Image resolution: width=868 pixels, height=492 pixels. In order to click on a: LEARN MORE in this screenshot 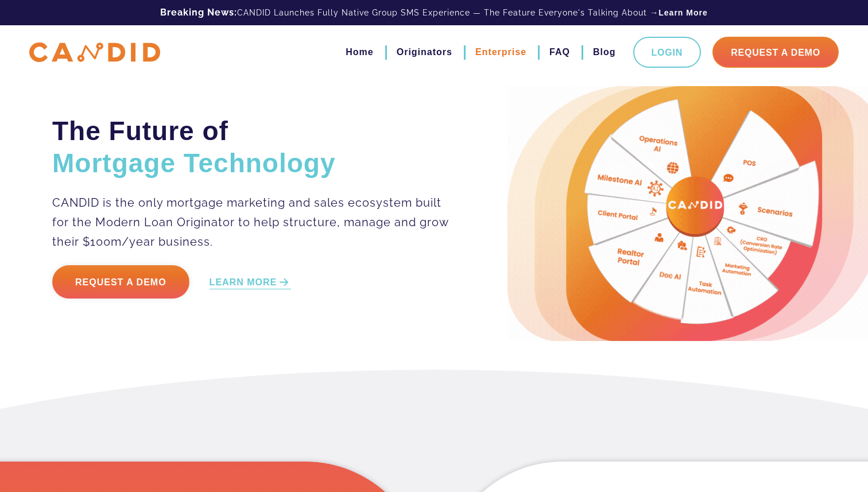, I will do `click(250, 282)`.